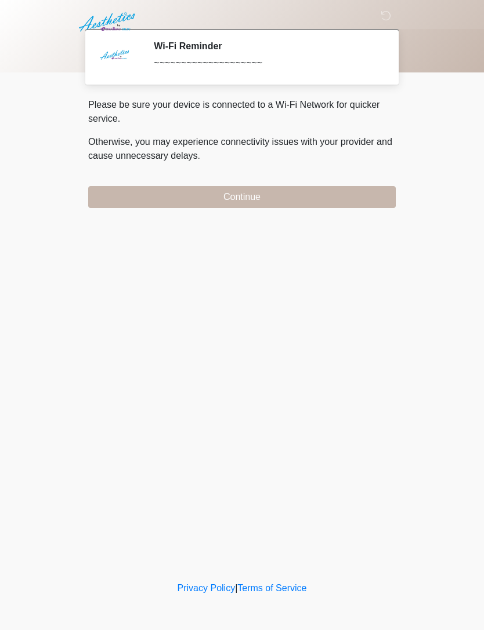 Image resolution: width=484 pixels, height=630 pixels. Describe the element at coordinates (114, 58) in the screenshot. I see `img: Agent Avatar` at that location.